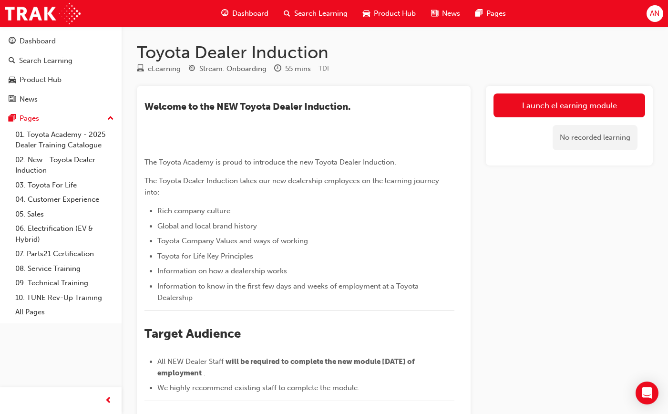  Describe the element at coordinates (270, 162) in the screenshot. I see `span: The Toyota Academy is proud to introduce the new Toyota Dealer Induction.` at that location.